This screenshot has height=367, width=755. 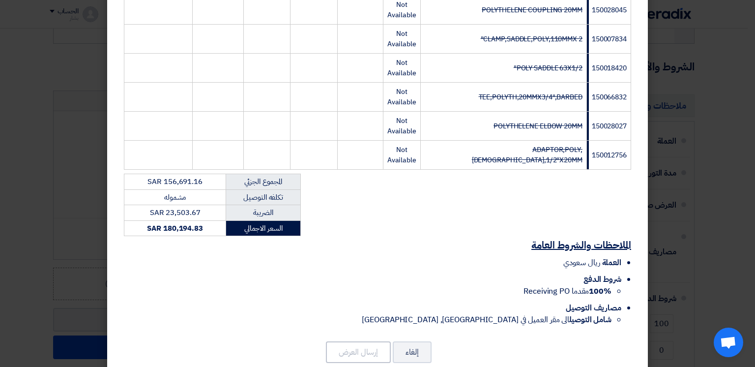 I want to click on span: مصاريف التوصيل, so click(x=593, y=308).